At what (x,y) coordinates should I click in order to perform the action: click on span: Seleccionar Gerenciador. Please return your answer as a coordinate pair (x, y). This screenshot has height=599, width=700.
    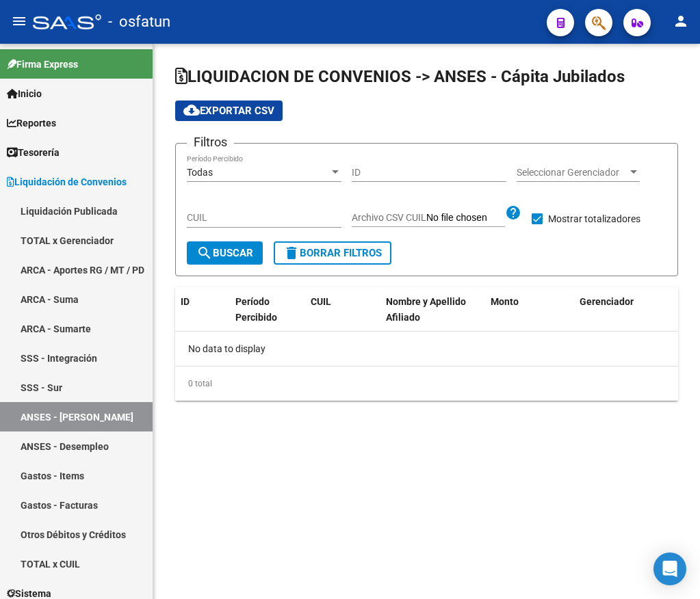
    Looking at the image, I should click on (572, 173).